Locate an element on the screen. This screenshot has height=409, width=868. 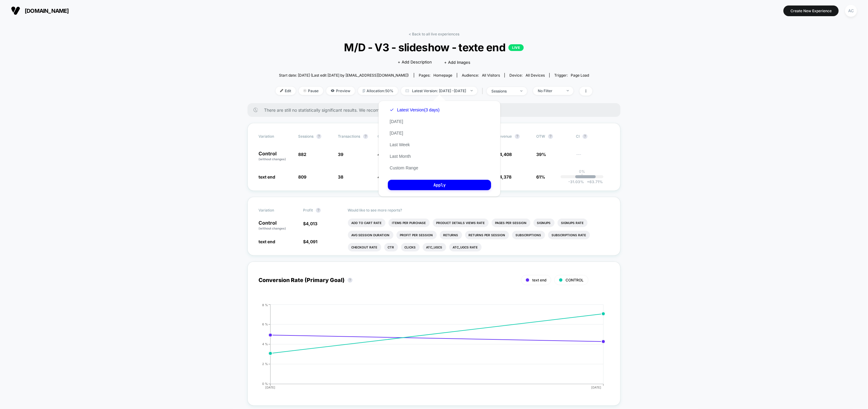
span: Device: is located at coordinates (527, 75).